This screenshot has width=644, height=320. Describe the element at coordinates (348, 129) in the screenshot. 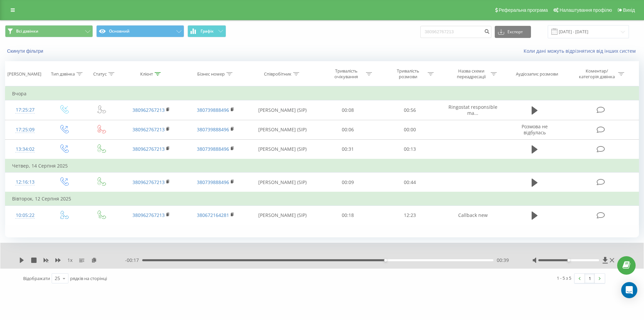

I see `td: 00:06` at that location.